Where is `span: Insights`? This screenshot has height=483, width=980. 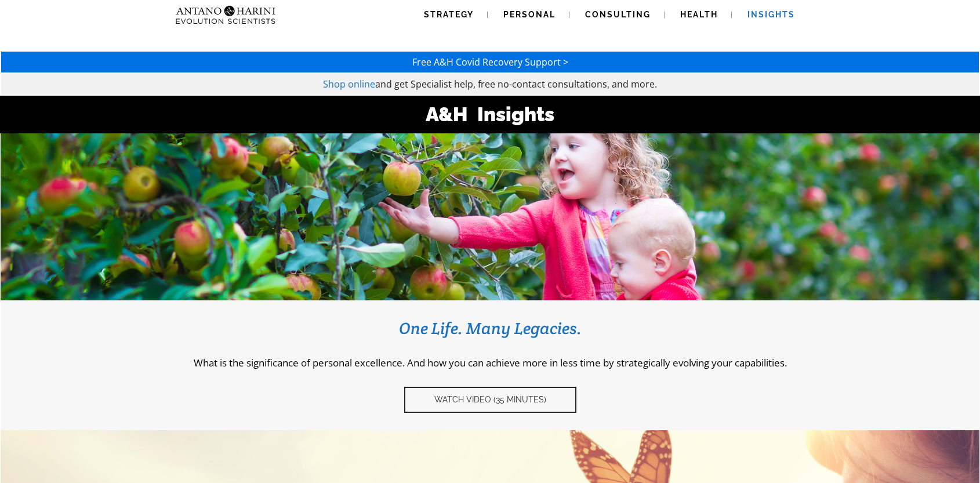
span: Insights is located at coordinates (771, 14).